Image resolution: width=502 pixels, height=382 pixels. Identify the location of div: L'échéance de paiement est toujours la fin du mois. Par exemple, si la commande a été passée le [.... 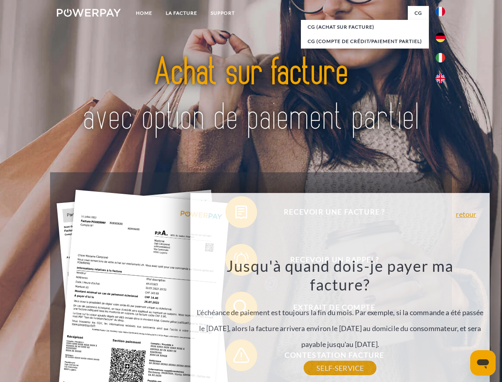
(340, 312).